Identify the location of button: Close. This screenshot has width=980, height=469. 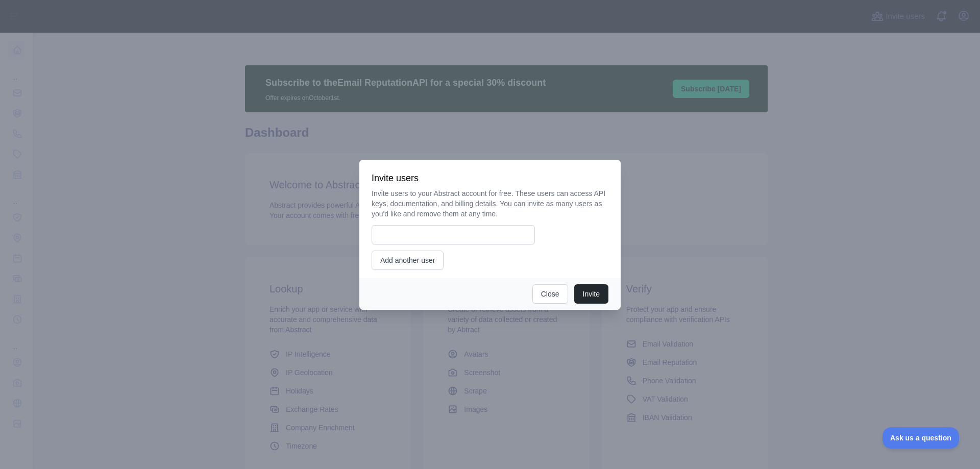
(550, 294).